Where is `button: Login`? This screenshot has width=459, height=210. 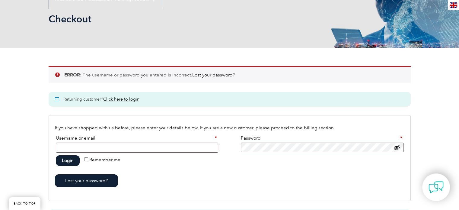 button: Login is located at coordinates (68, 160).